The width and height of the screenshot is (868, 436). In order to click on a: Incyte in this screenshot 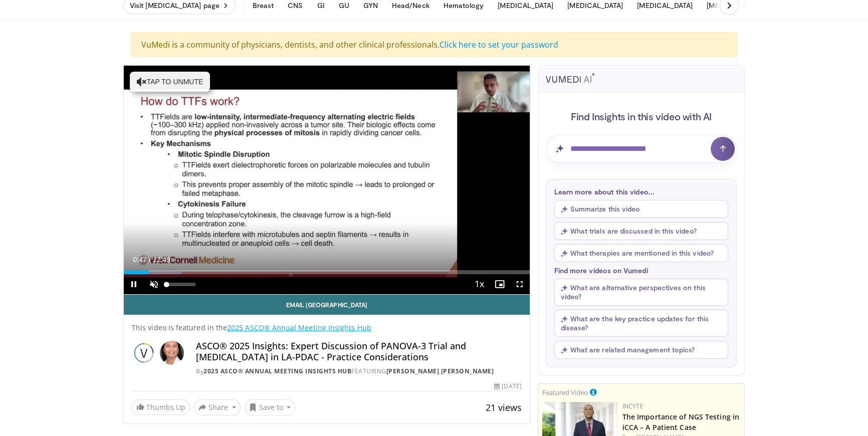, I will do `click(633, 407)`.